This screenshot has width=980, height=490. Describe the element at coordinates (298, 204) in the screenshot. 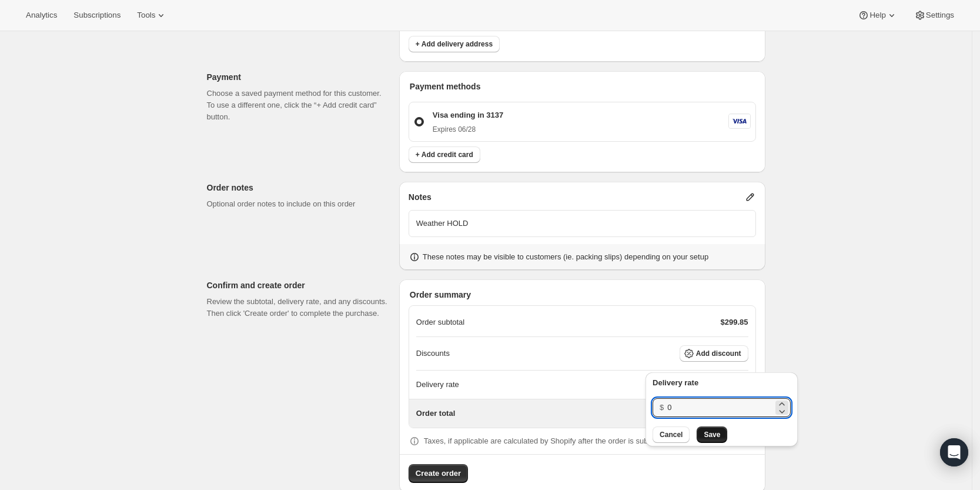

I see `p: Optional order notes to include on this order` at that location.